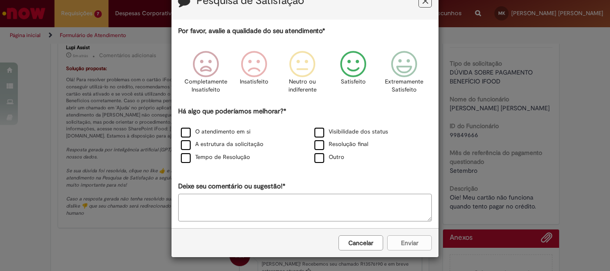  I want to click on p: Satisfeito, so click(353, 82).